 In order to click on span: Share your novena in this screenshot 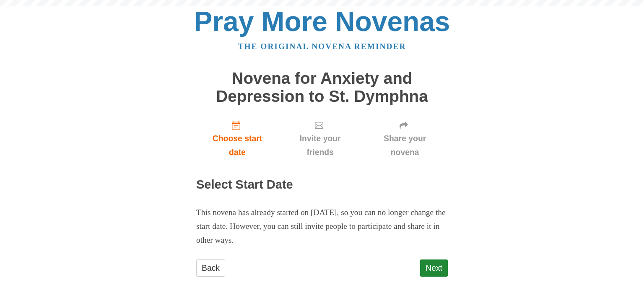, I will do `click(405, 145)`.